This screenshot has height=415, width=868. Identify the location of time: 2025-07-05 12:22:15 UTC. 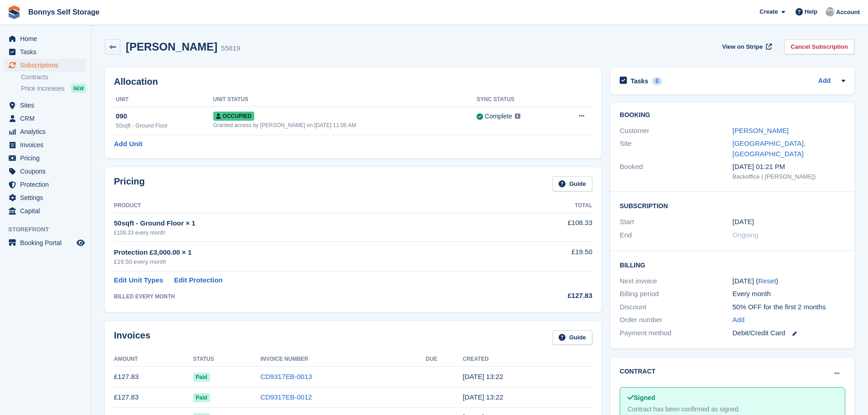
(482, 397).